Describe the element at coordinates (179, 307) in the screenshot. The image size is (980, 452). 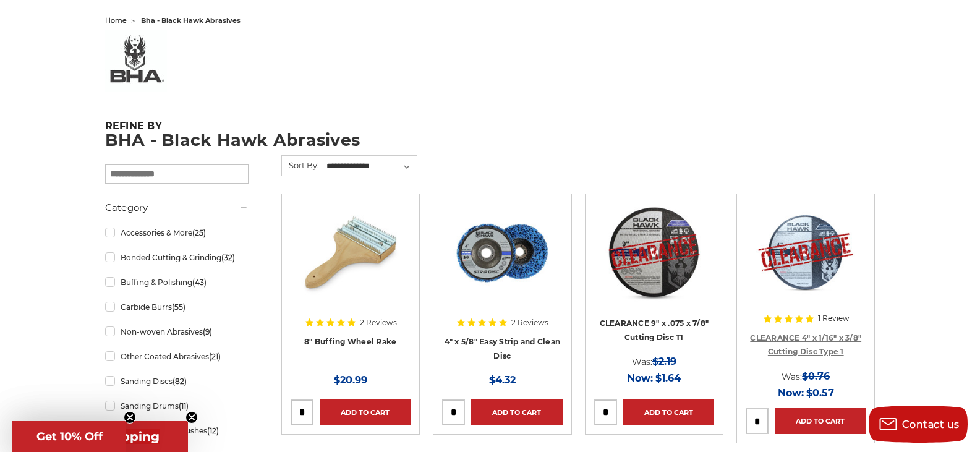
I see `span: (55)` at that location.